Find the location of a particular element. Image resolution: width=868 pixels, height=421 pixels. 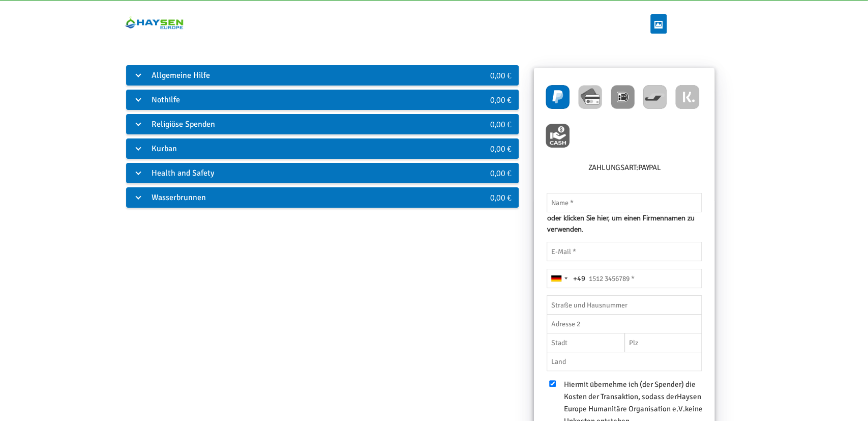

img: CardCollection is located at coordinates (590, 97).